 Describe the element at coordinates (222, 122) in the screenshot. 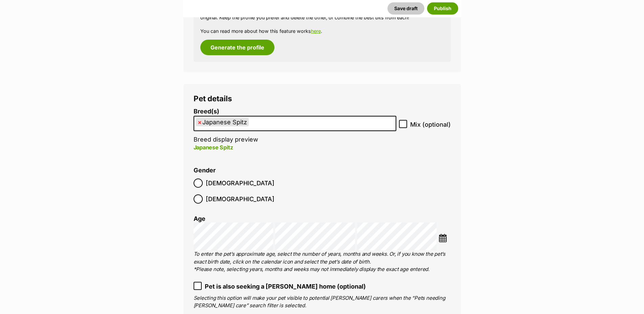

I see `li: Japanese Spitz` at that location.